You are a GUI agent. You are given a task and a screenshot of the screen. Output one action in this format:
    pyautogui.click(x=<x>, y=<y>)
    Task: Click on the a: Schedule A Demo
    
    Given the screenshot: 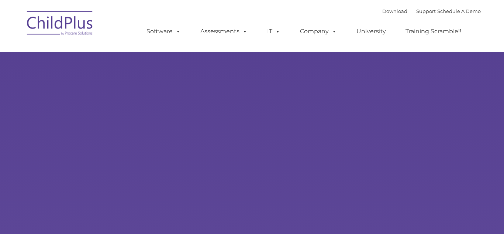 What is the action you would take?
    pyautogui.click(x=459, y=11)
    